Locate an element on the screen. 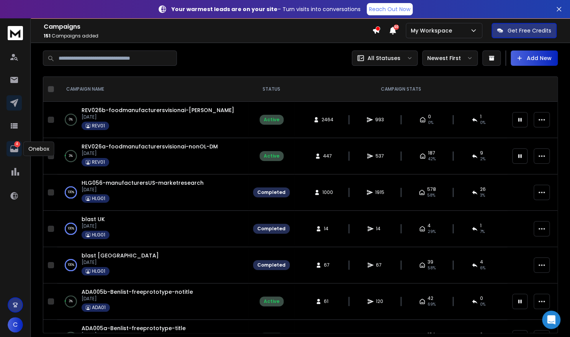 This screenshot has height=337, width=570. span: ADA005b-Benlist-freeprototype-notitle is located at coordinates (137, 292).